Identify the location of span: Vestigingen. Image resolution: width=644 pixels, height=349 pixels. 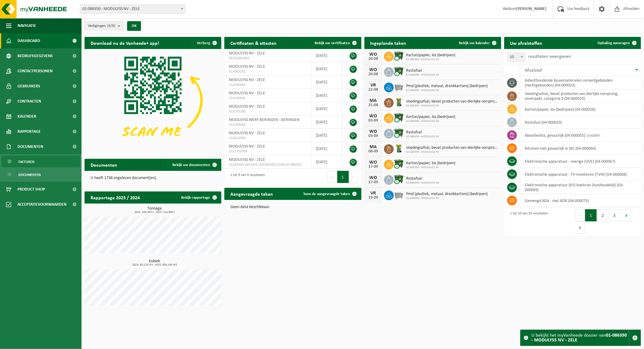
(102, 26).